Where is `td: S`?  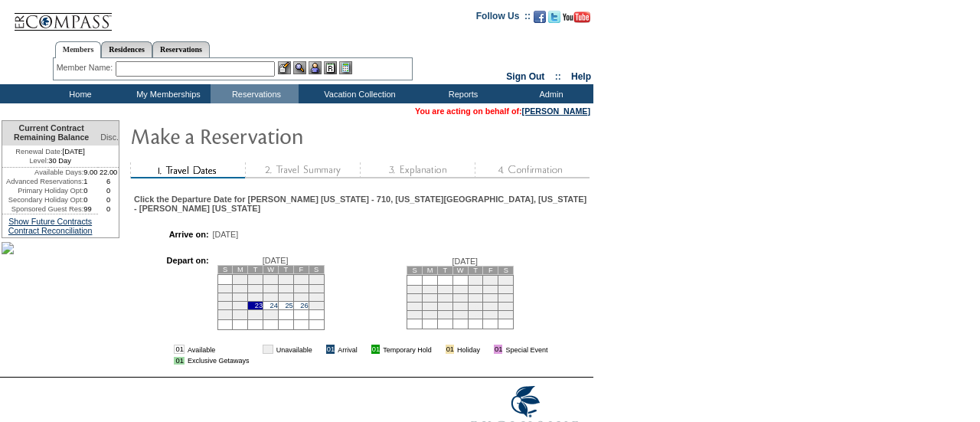 td: S is located at coordinates (506, 270).